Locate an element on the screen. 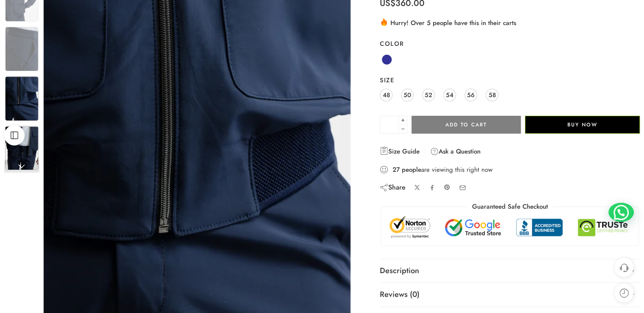 The image size is (644, 313). label: Color is located at coordinates (510, 44).